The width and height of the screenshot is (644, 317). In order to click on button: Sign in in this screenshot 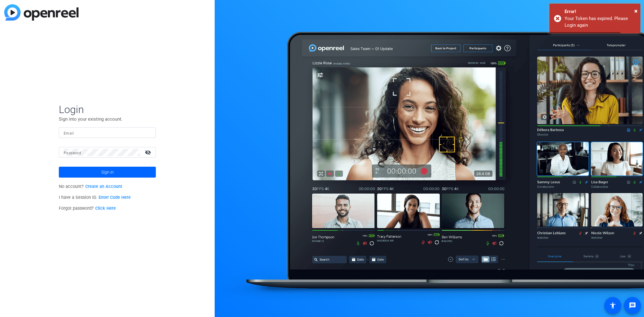, I will do `click(107, 172)`.